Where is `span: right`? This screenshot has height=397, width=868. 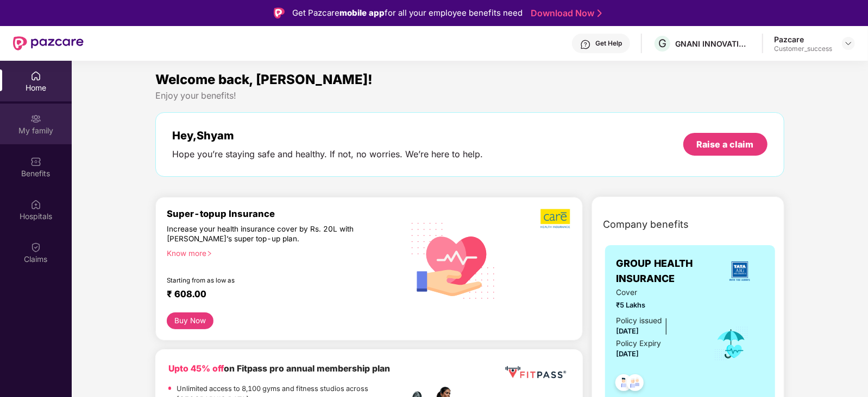 span: right is located at coordinates (209, 254).